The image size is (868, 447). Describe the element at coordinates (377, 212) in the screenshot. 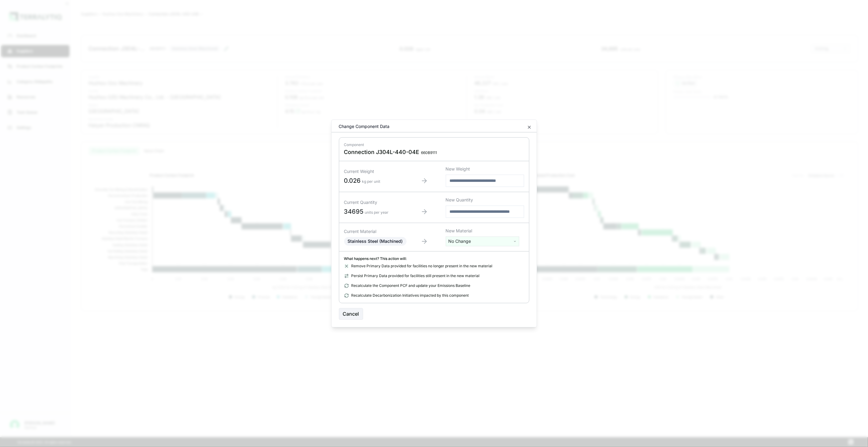

I see `span: units per year` at that location.